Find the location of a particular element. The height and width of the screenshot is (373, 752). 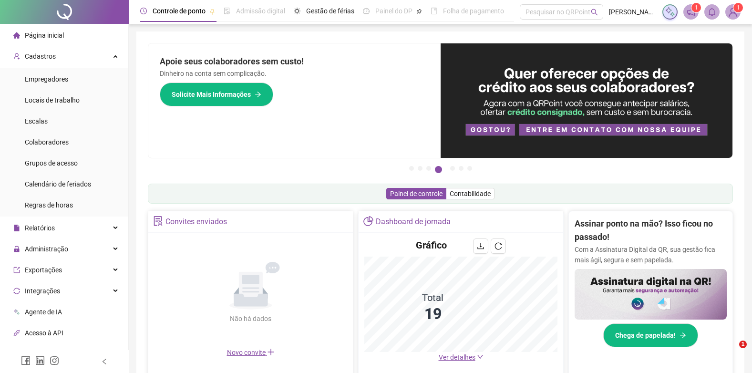

span: Gestão de férias is located at coordinates (330, 11).